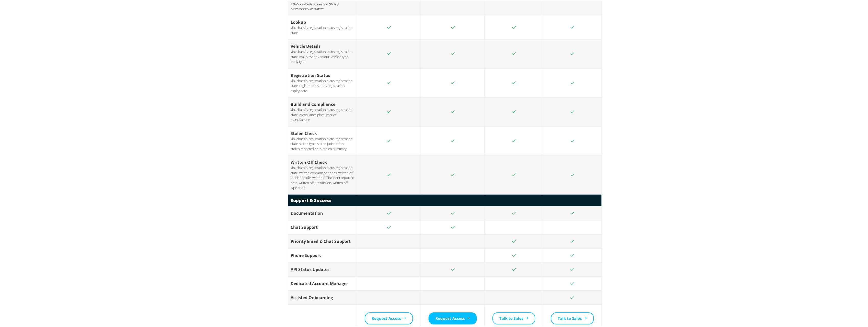  Describe the element at coordinates (322, 75) in the screenshot. I see `div: Registration Status` at that location.